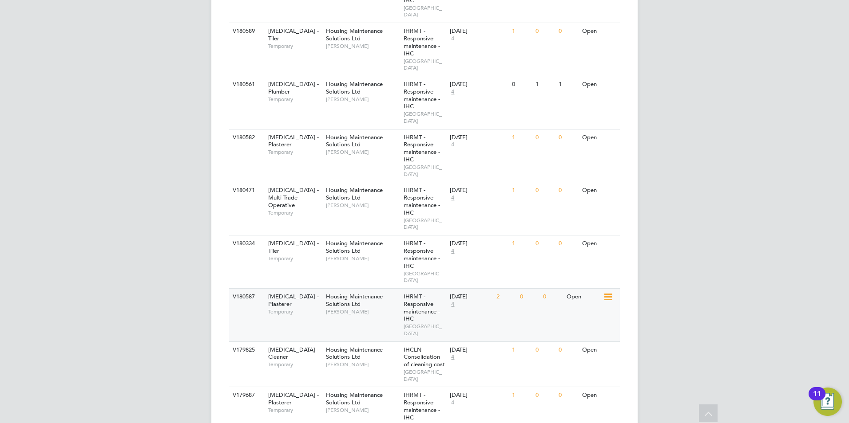 The height and width of the screenshot is (423, 849). I want to click on button: Open Resource Center, 11 new notifications, so click(827, 402).